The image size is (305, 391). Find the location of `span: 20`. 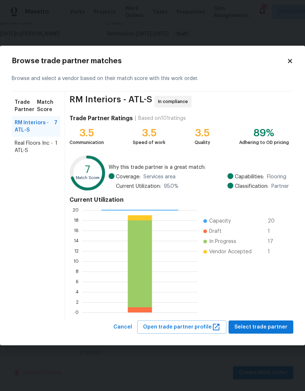

span: 20 is located at coordinates (273, 221).